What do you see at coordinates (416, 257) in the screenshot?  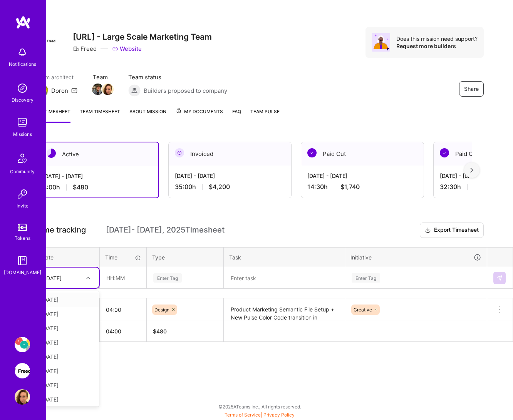 I see `div: Initiative` at bounding box center [416, 257].